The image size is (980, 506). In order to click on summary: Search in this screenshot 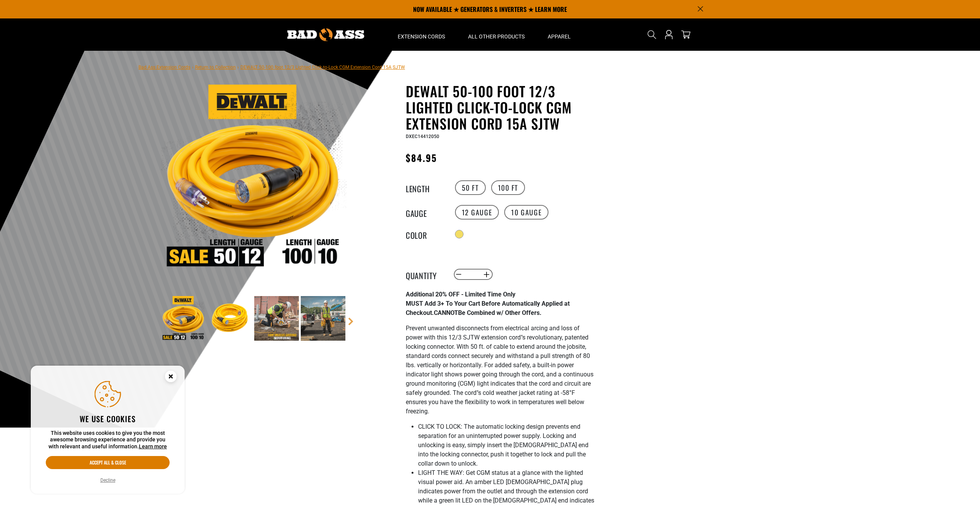, I will do `click(652, 34)`.